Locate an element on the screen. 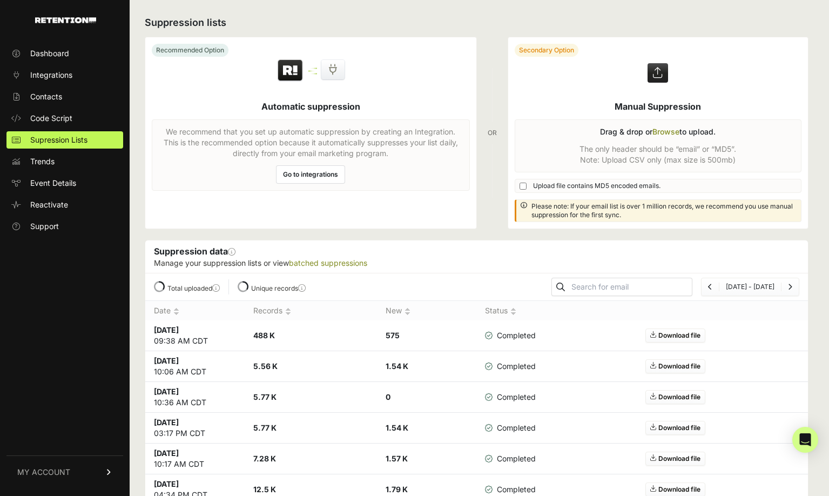 The height and width of the screenshot is (496, 829). td: 10:06 AM CDT is located at coordinates (195, 366).